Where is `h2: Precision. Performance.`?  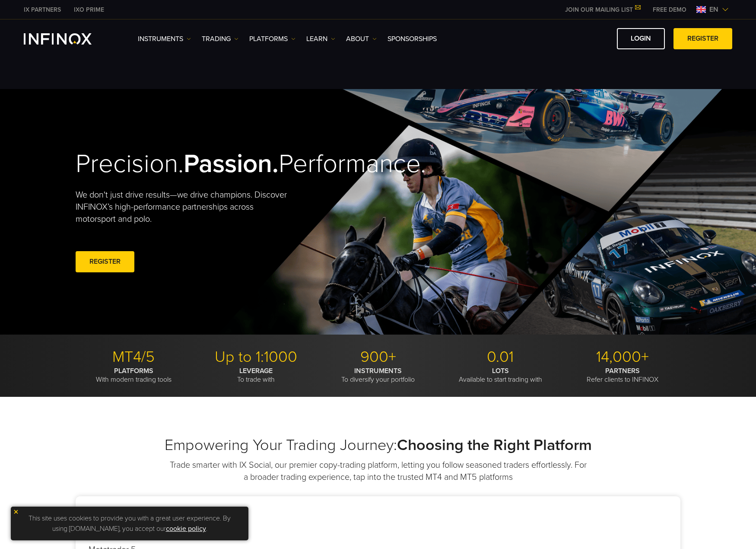
h2: Precision. Performance. is located at coordinates (212, 163).